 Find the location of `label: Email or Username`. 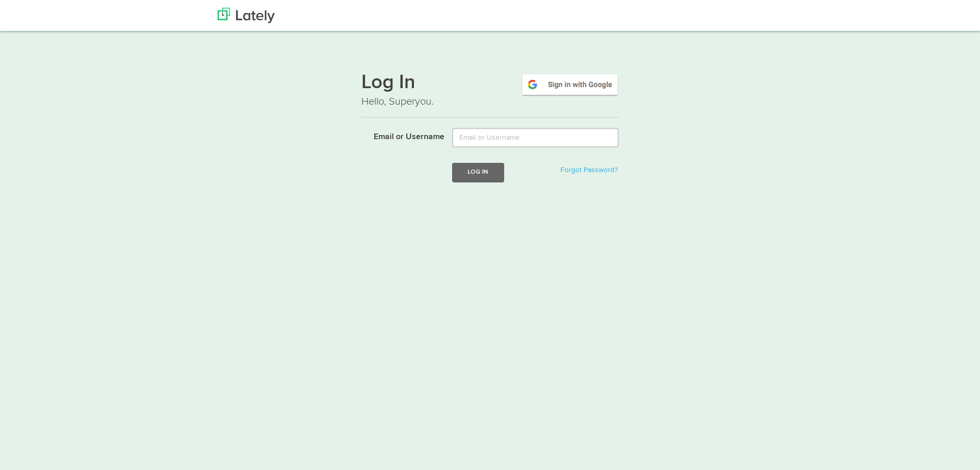

label: Email or Username is located at coordinates (399, 136).